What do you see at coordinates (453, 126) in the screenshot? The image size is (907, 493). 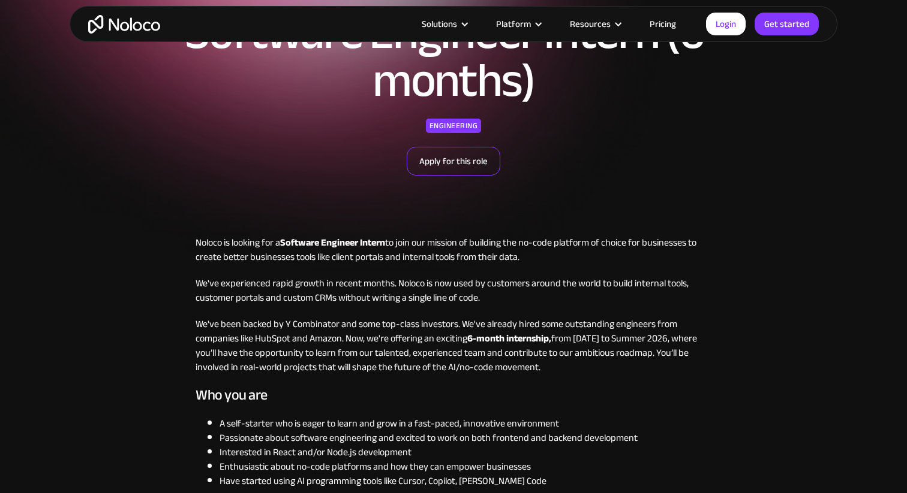 I see `div: Engineering` at bounding box center [453, 126].